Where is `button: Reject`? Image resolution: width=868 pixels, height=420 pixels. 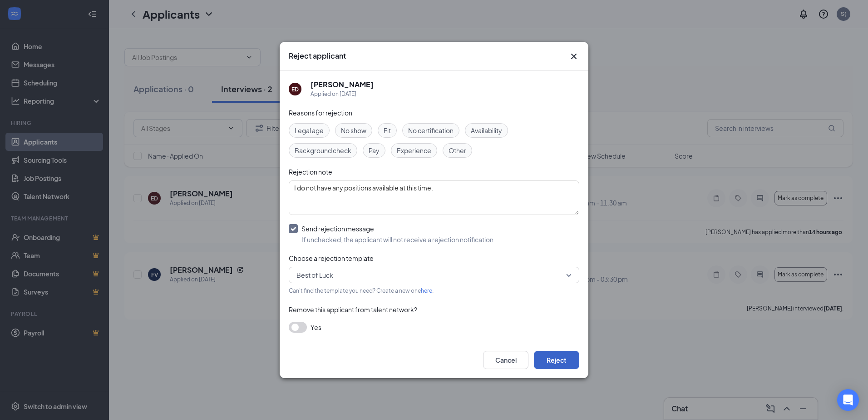 button: Reject is located at coordinates (556, 360).